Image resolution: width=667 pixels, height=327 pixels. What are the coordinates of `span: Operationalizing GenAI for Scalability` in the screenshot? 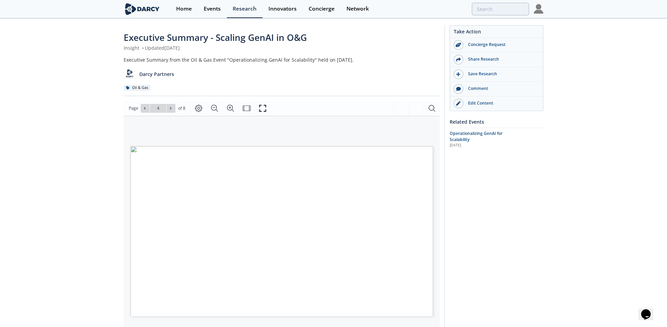 It's located at (476, 136).